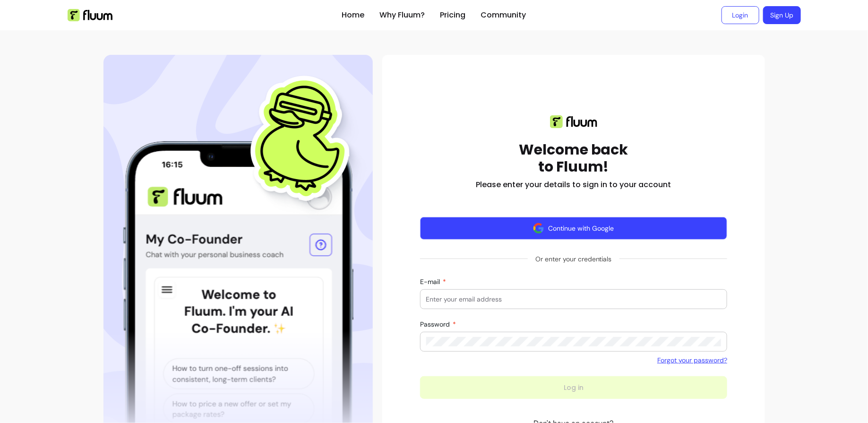 The width and height of the screenshot is (868, 423). I want to click on span: Or enter your credentials, so click(573, 259).